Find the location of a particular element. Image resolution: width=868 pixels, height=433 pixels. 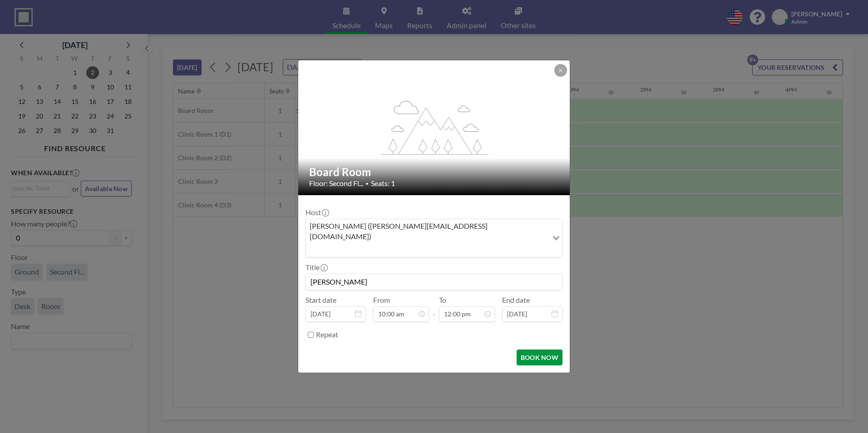

label: End date is located at coordinates (516, 300).